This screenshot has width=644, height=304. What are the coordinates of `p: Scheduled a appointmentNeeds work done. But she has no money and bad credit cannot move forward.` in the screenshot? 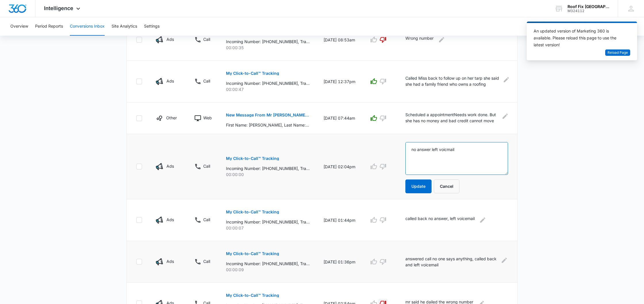 It's located at (452, 118).